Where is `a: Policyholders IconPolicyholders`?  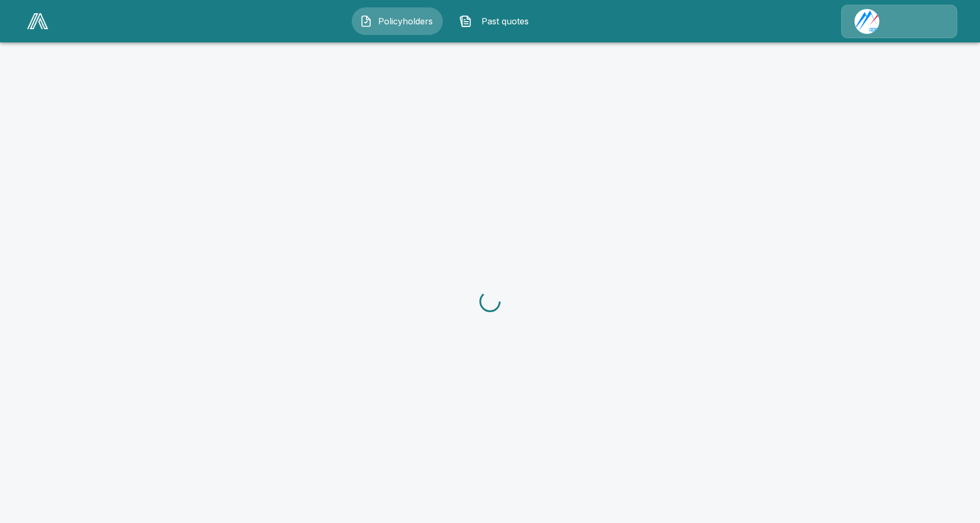 a: Policyholders IconPolicyholders is located at coordinates (397, 22).